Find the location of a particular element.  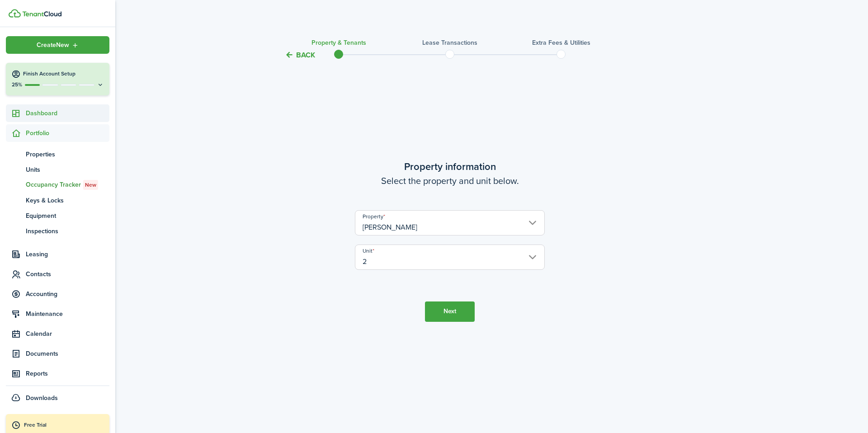

h3: Property & Tenants is located at coordinates (339, 43).